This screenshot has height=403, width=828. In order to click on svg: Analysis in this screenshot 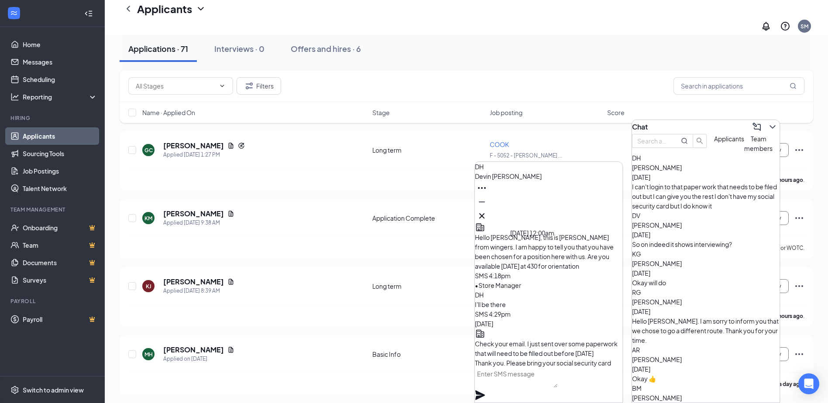, I will do `click(15, 97)`.